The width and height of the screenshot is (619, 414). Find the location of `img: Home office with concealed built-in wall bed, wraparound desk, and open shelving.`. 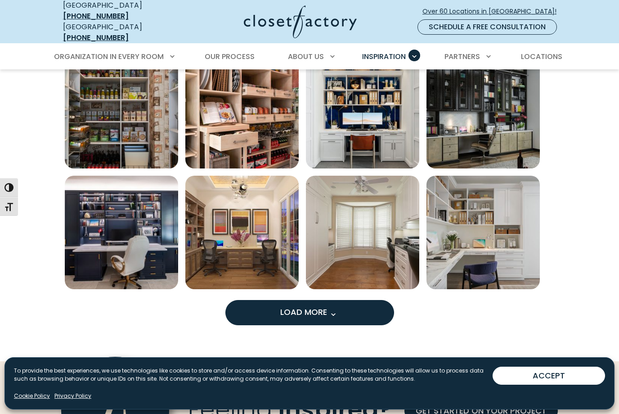

img: Home office with concealed built-in wall bed, wraparound desk, and open shelving. is located at coordinates (483, 232).